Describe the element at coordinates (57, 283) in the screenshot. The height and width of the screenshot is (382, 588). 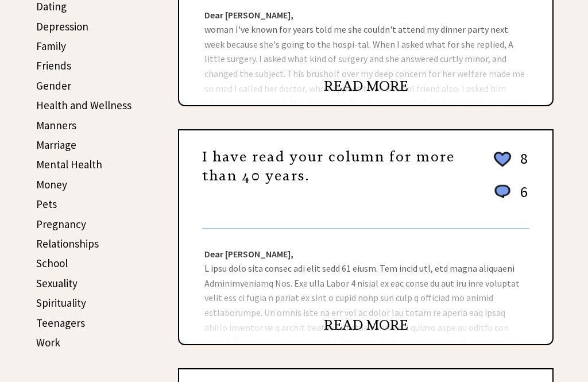
I see `a: Sexuality` at that location.